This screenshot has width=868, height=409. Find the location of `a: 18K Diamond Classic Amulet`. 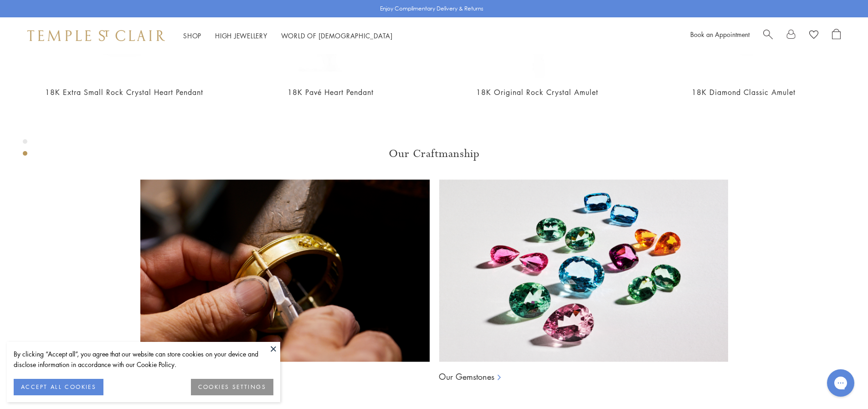

a: 18K Diamond Classic Amulet is located at coordinates (744, 92).